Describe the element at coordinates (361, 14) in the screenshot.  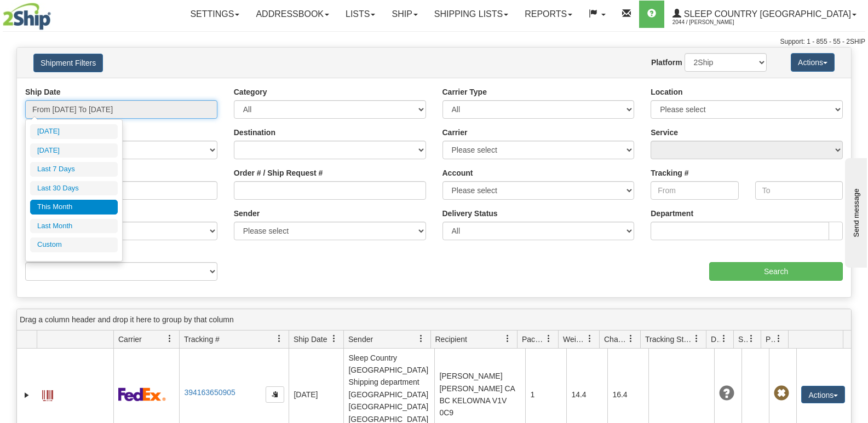
I see `a: Lists` at that location.